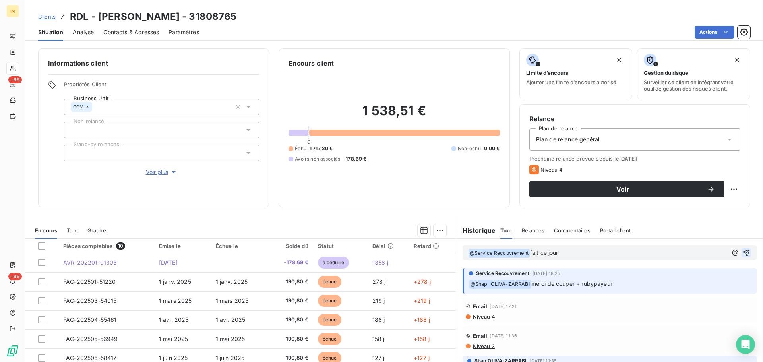 The image size is (763, 362). Describe the element at coordinates (47, 17) in the screenshot. I see `span: Clients` at that location.